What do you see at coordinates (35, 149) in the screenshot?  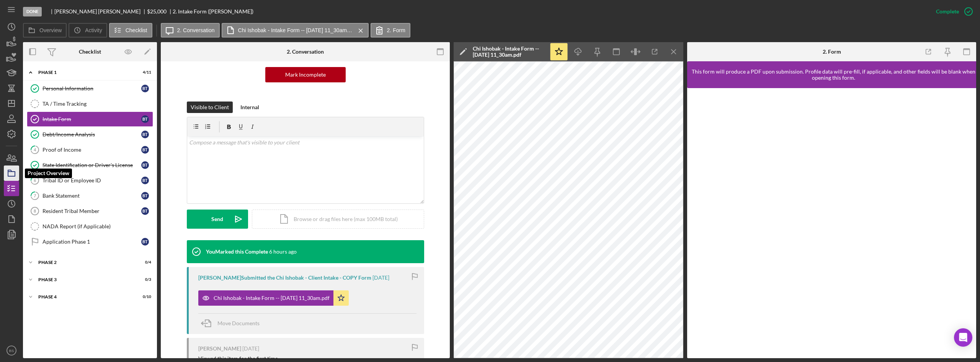 I see `tspan: 4` at bounding box center [35, 149].